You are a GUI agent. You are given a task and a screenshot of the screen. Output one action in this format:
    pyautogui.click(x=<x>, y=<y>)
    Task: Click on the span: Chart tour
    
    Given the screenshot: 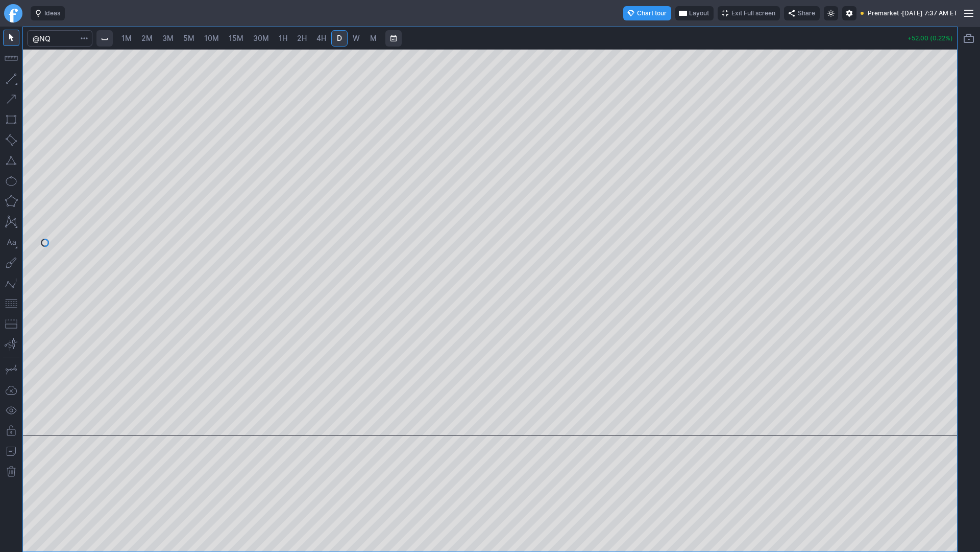 What is the action you would take?
    pyautogui.click(x=652, y=13)
    